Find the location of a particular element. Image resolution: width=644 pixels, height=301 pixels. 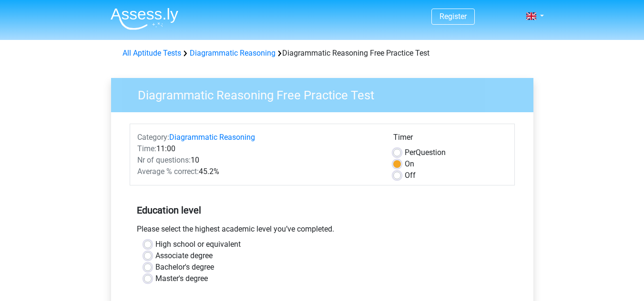

div: 45.2% is located at coordinates (257, 172).